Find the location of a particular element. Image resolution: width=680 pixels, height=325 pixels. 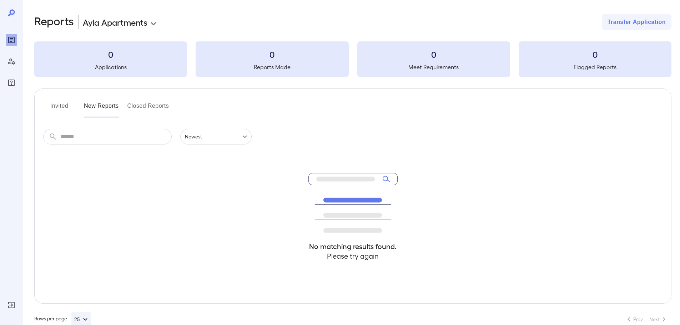

button: Transfer Application is located at coordinates (637, 22).